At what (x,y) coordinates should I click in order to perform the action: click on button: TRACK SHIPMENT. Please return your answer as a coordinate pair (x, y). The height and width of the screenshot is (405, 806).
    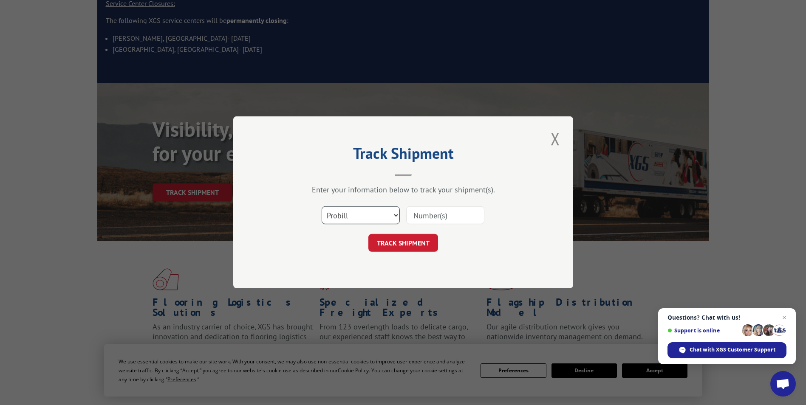
    Looking at the image, I should click on (403, 243).